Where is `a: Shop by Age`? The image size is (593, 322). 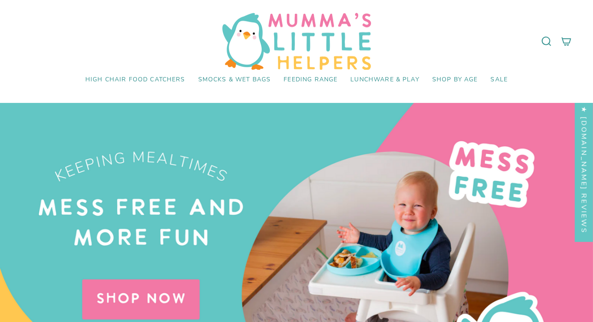 a: Shop by Age is located at coordinates (455, 80).